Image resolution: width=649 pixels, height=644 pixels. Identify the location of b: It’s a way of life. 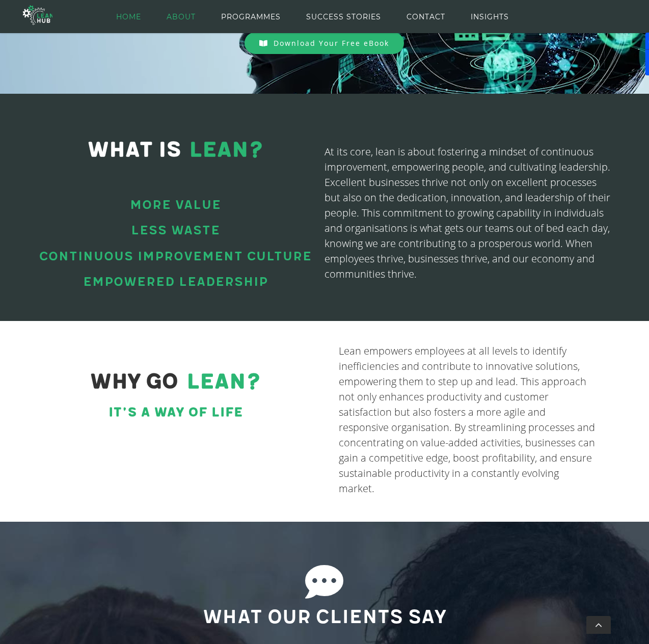
(176, 412).